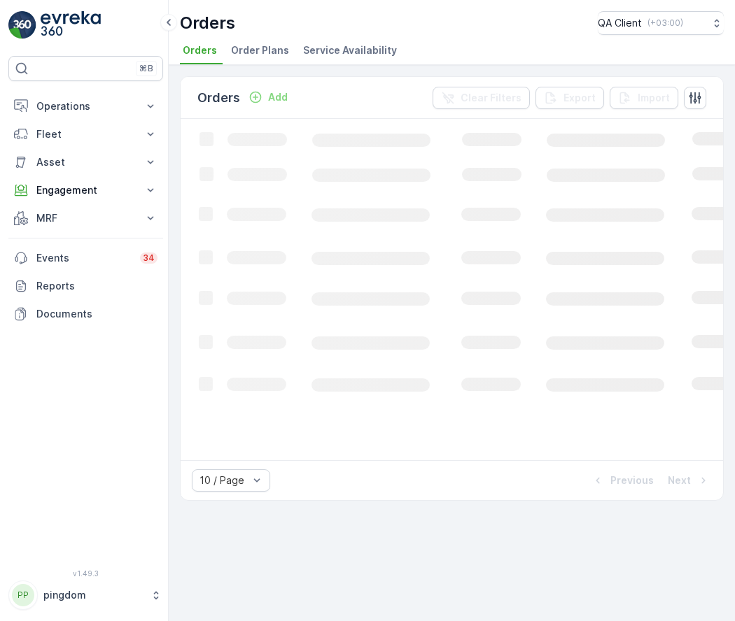 This screenshot has width=735, height=621. I want to click on p: ( +03:00 ), so click(665, 23).